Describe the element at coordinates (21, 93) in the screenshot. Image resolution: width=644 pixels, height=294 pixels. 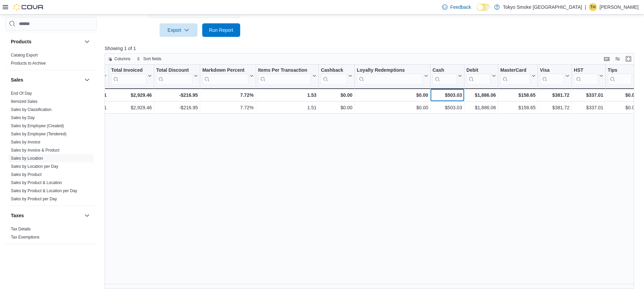
I see `a: End Of Day` at that location.